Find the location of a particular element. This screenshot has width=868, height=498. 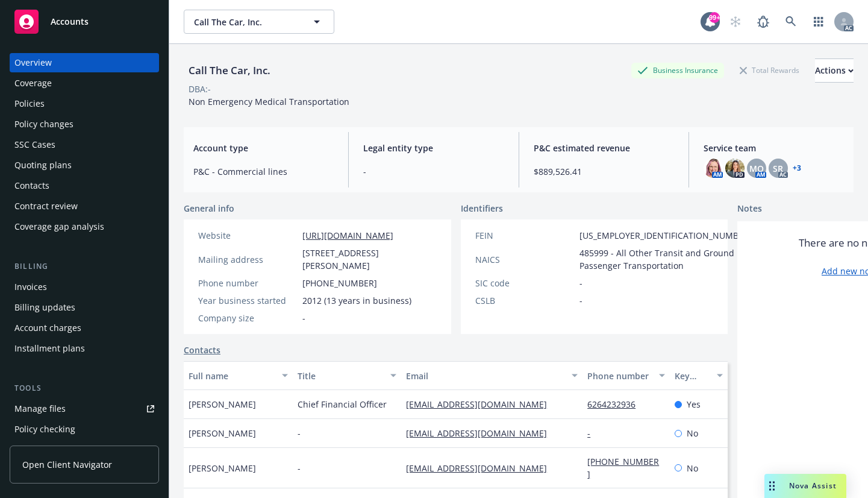

div: Contract review is located at coordinates (46, 206).